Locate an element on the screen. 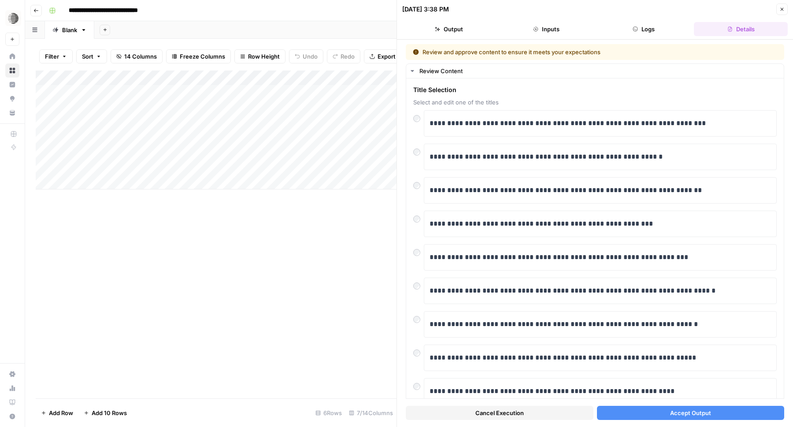  a: Home is located at coordinates (12, 56).